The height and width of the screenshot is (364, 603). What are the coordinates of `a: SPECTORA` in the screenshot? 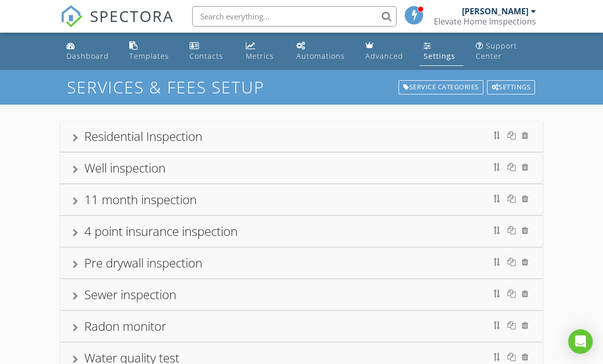 It's located at (117, 25).